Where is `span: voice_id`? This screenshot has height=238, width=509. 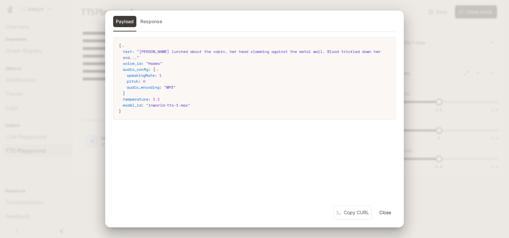
span: voice_id is located at coordinates (132, 63).